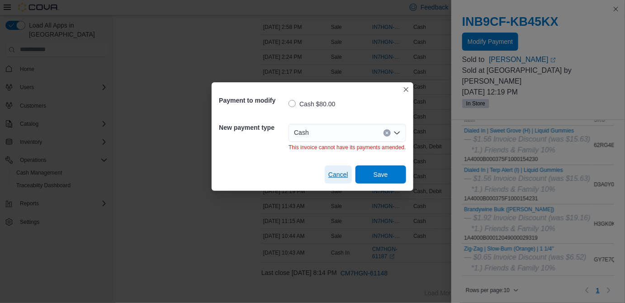 Image resolution: width=625 pixels, height=303 pixels. I want to click on button: Closes this modal window, so click(406, 90).